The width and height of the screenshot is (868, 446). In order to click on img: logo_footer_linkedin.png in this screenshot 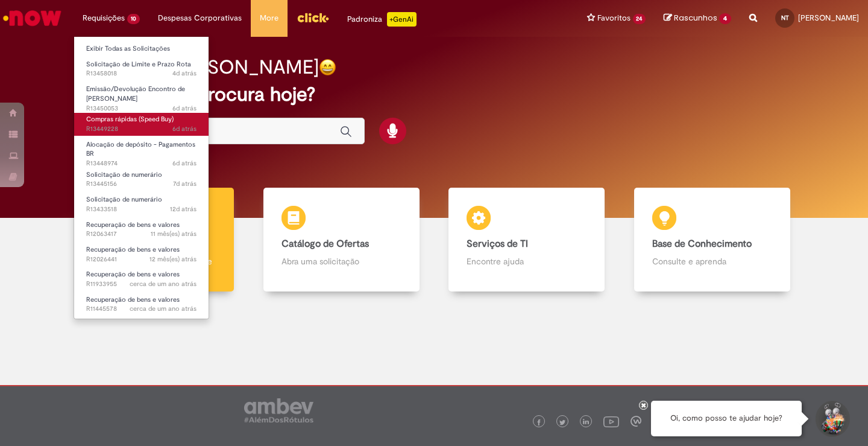, I will do `click(586, 422)`.